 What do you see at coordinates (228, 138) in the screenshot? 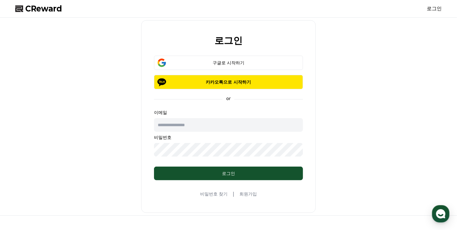
I see `p: 비밀번호` at bounding box center [228, 138].